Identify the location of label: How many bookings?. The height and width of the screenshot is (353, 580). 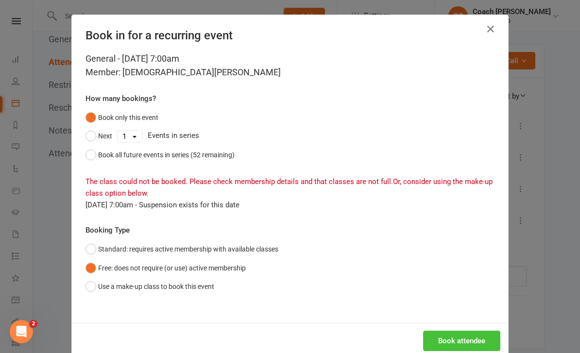
(120, 99).